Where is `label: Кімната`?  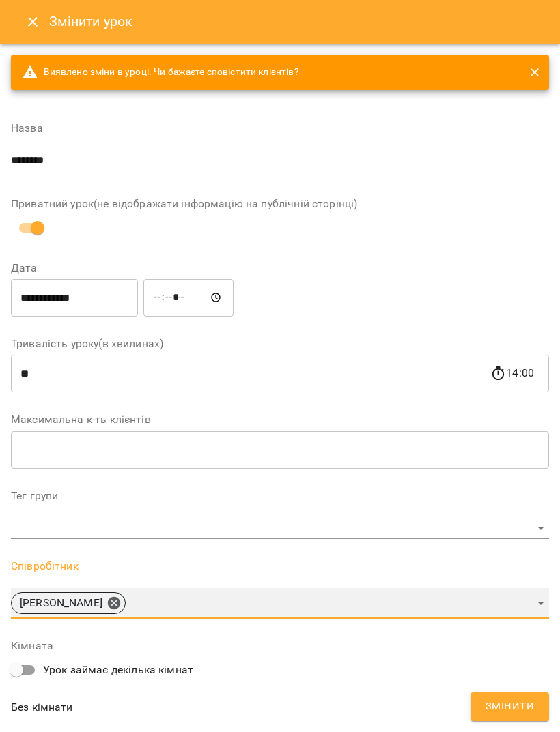
label: Кімната is located at coordinates (280, 646).